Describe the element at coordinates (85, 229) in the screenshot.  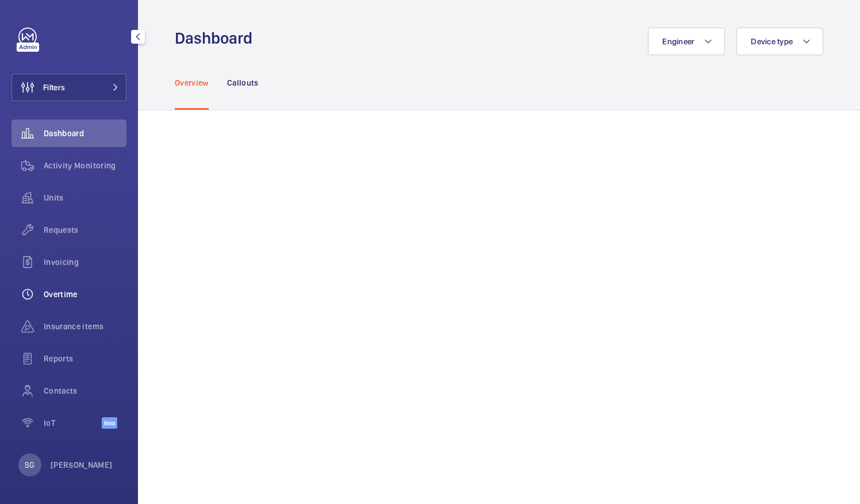
I see `span: Requests` at that location.